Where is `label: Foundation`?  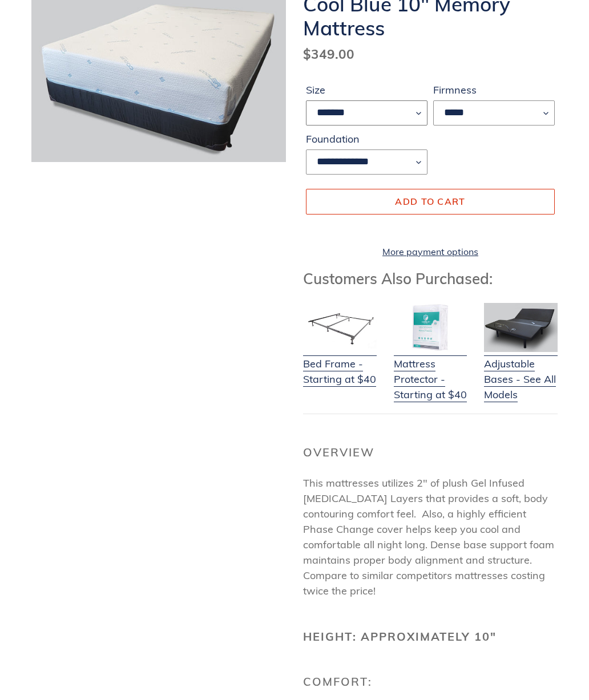
label: Foundation is located at coordinates (367, 139).